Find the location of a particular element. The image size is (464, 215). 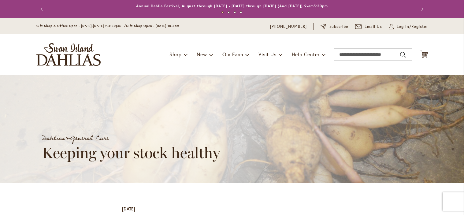

button: 1 of 4 is located at coordinates (223, 12).